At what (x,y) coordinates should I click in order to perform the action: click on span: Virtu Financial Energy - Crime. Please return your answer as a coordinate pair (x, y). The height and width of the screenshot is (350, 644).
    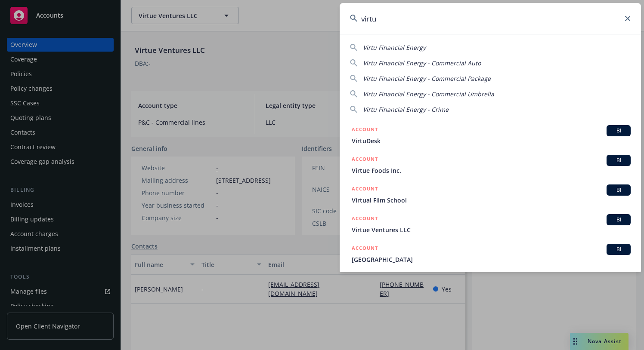
    Looking at the image, I should click on (406, 109).